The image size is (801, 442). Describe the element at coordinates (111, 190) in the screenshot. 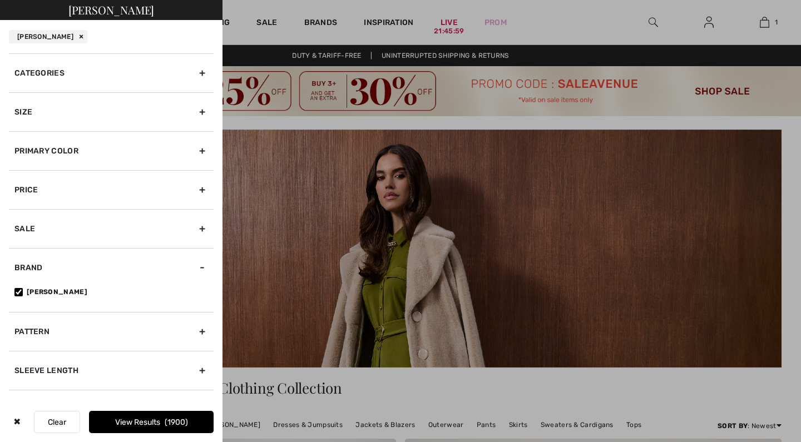

I see `div: Price` at that location.